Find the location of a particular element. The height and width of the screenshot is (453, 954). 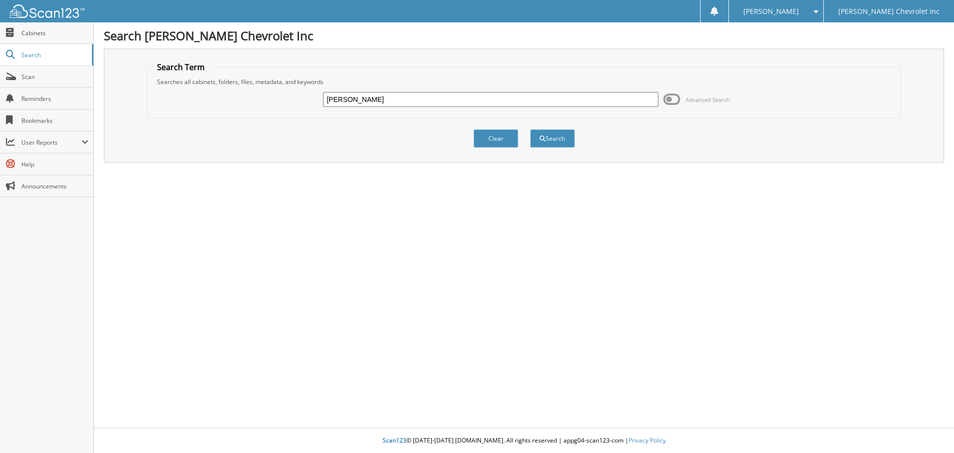

span: Cabinets is located at coordinates (55, 33).